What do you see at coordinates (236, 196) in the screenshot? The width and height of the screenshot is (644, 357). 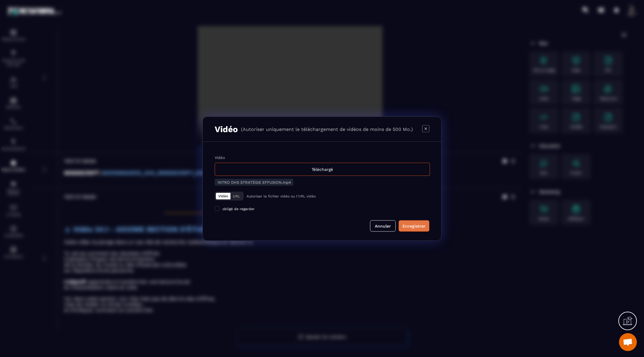 I see `button: URL` at bounding box center [236, 196].